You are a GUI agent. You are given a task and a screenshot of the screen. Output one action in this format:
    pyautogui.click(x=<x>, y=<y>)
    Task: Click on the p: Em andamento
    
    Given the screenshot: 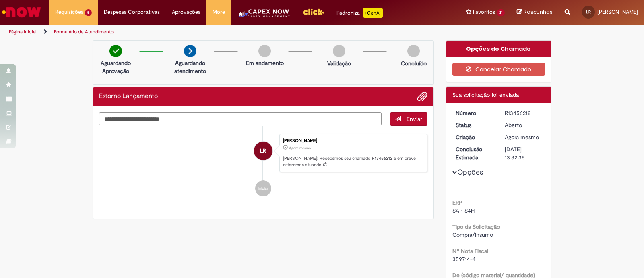 What is the action you would take?
    pyautogui.click(x=265, y=63)
    